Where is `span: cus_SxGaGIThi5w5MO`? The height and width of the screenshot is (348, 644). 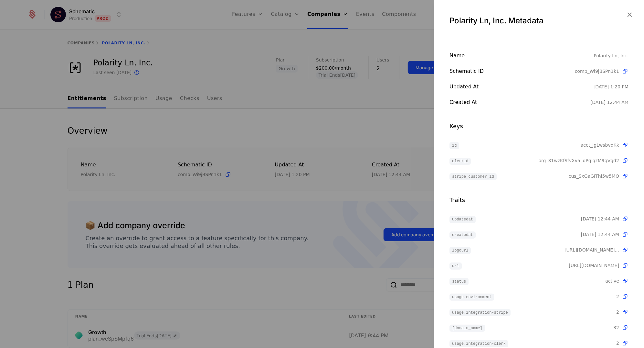
span: cus_SxGaGIThi5w5MO is located at coordinates (594, 176).